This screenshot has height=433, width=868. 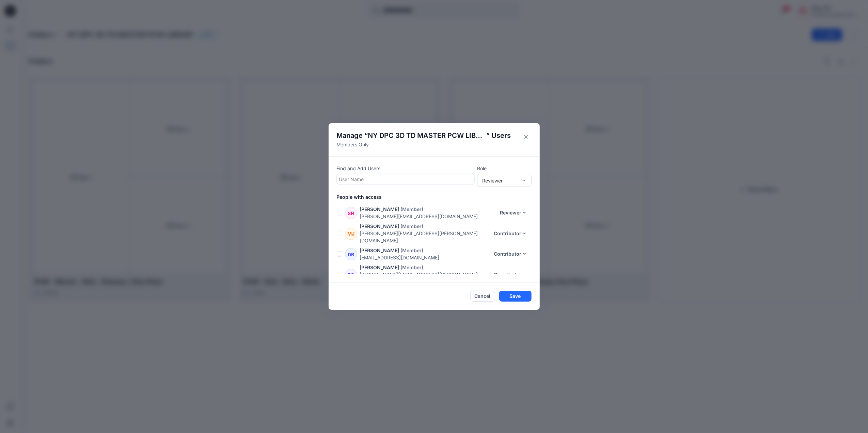 I want to click on div: DB, so click(x=351, y=254).